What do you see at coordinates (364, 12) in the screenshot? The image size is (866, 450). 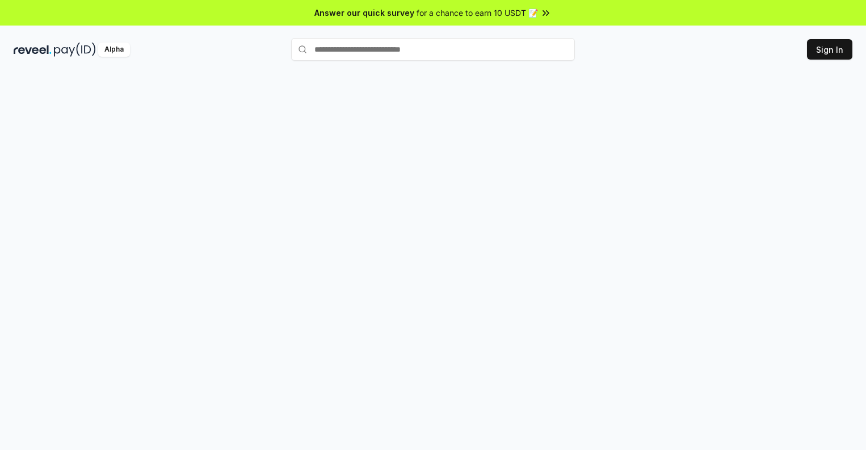 I see `span: Answer our quick survey` at bounding box center [364, 12].